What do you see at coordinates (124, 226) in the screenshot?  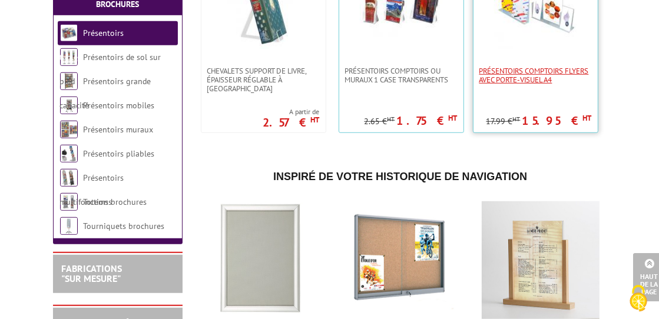 I see `a: Tourniquets brochures` at bounding box center [124, 226].